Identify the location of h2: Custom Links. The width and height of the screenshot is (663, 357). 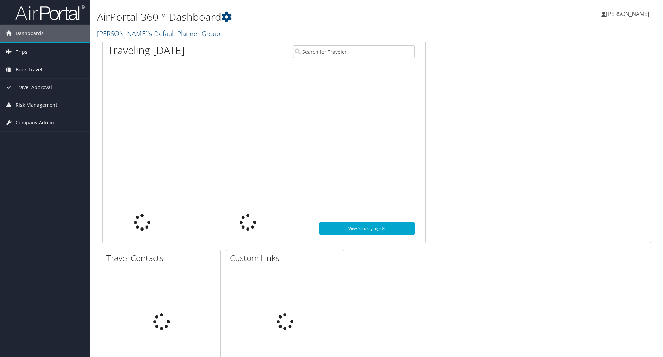
(287, 258).